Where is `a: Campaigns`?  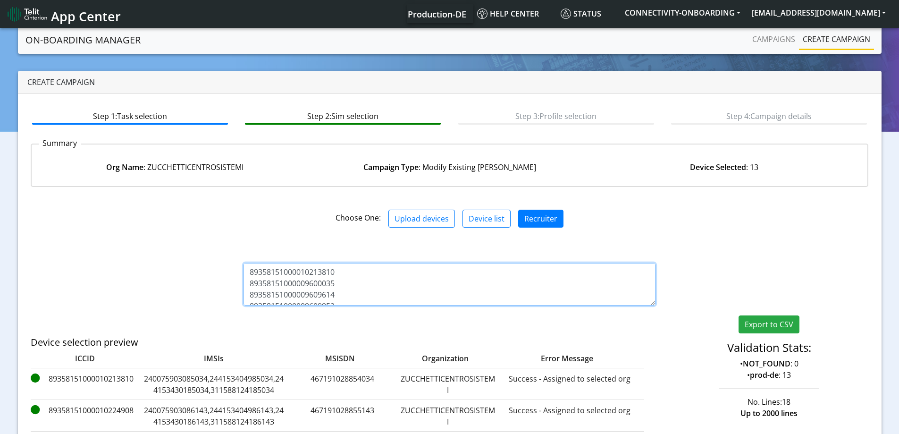 a: Campaigns is located at coordinates (773, 39).